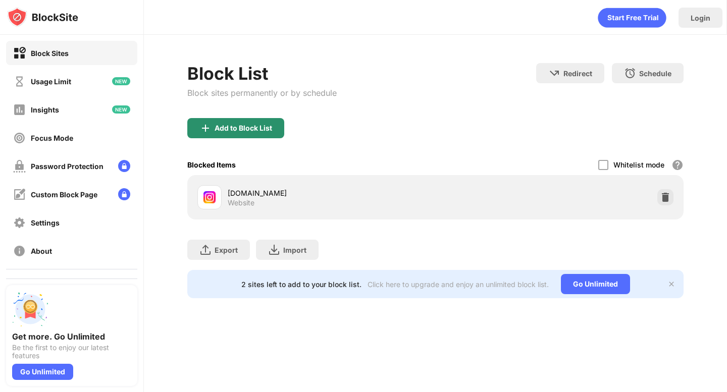 Image resolution: width=727 pixels, height=392 pixels. Describe the element at coordinates (19, 138) in the screenshot. I see `img: focus-off.svg` at that location.